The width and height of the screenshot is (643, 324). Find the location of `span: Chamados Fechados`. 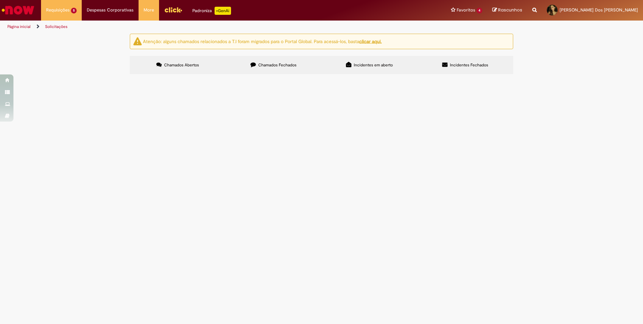

span: Chamados Fechados is located at coordinates (278, 65).